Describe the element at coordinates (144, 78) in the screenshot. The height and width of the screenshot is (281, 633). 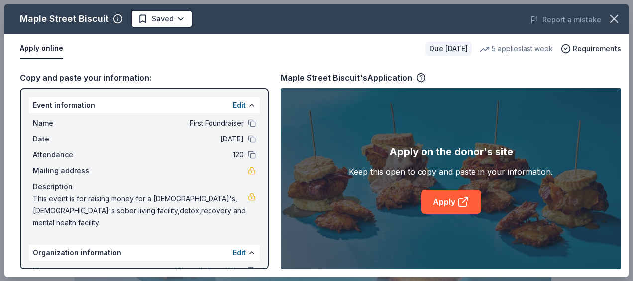
I see `div: Copy and paste your information:` at that location.